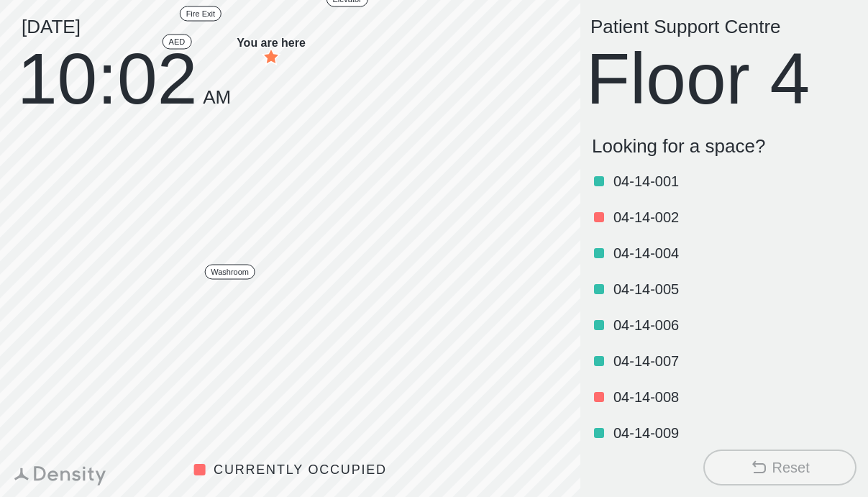 This screenshot has width=868, height=497. What do you see at coordinates (733, 217) in the screenshot?
I see `p: 04 - 14 - 002` at bounding box center [733, 217].